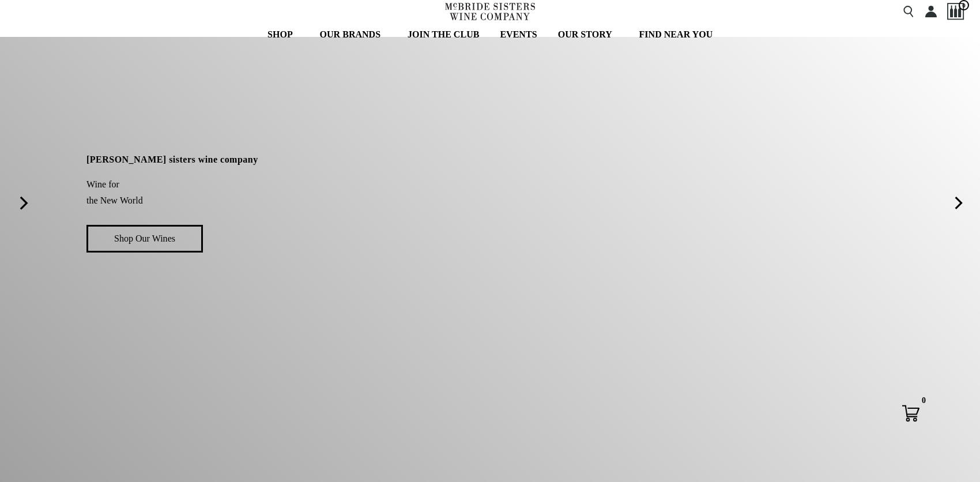  Describe the element at coordinates (588, 34) in the screenshot. I see `a: OUR STORY` at that location.